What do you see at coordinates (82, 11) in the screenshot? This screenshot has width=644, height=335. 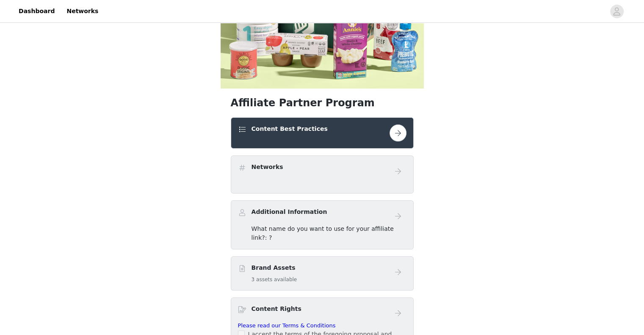 I see `a: Networks` at bounding box center [82, 11].